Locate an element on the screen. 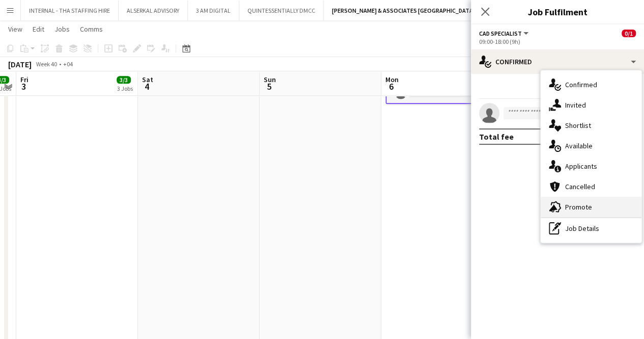  div: 09:00-18:00 (9h) is located at coordinates (557, 41).